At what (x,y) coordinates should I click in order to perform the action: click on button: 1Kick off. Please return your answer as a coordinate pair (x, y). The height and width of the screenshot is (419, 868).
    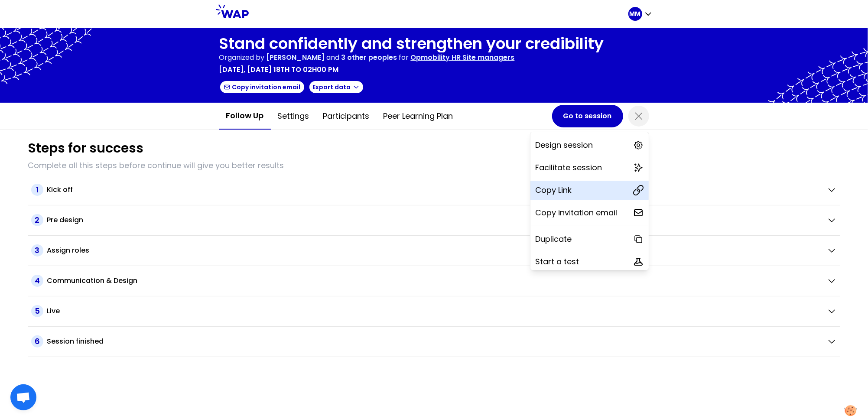
    Looking at the image, I should click on (434, 189).